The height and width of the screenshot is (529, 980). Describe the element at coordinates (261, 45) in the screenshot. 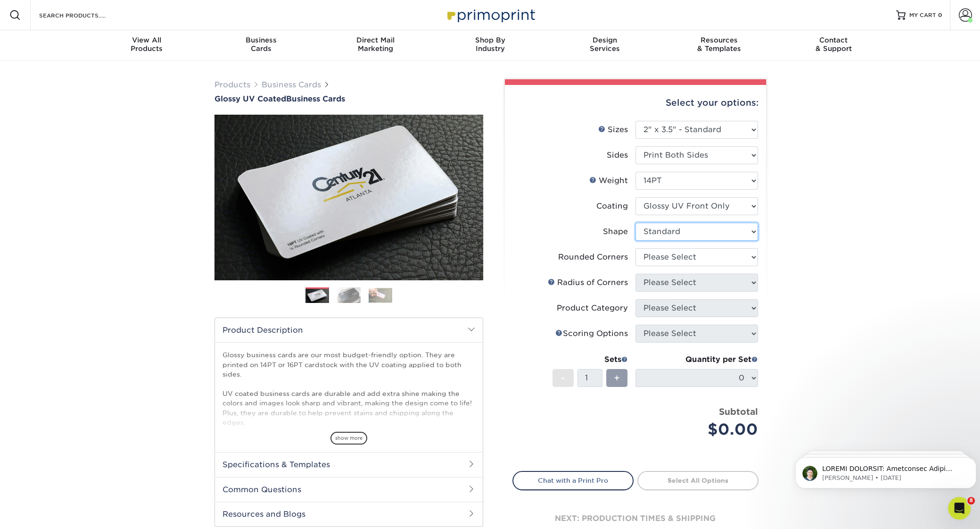

I see `a: BusinessCards` at that location.